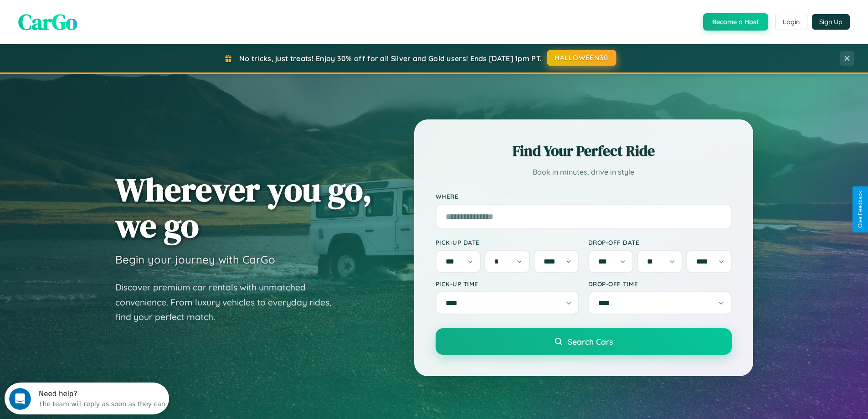 The height and width of the screenshot is (419, 868). Describe the element at coordinates (87, 16) in the screenshot. I see `div: Open Intercom Messenger` at that location.